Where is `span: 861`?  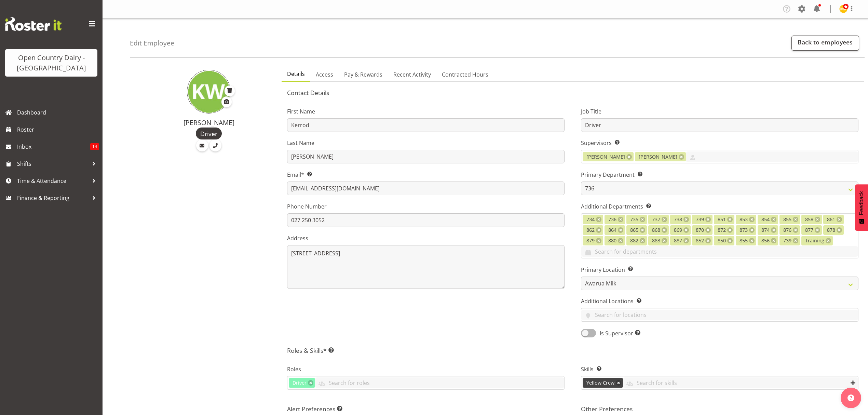 span: 861 is located at coordinates (831, 219).